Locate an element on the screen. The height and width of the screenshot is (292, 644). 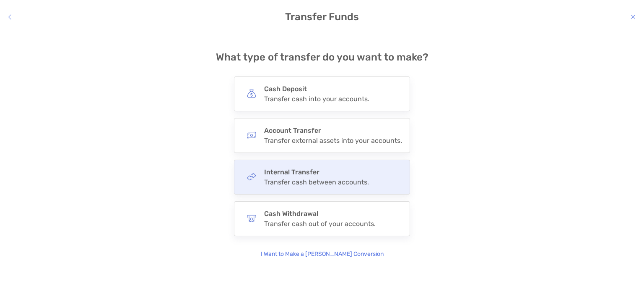
h4: Account Transfer is located at coordinates (333, 130).